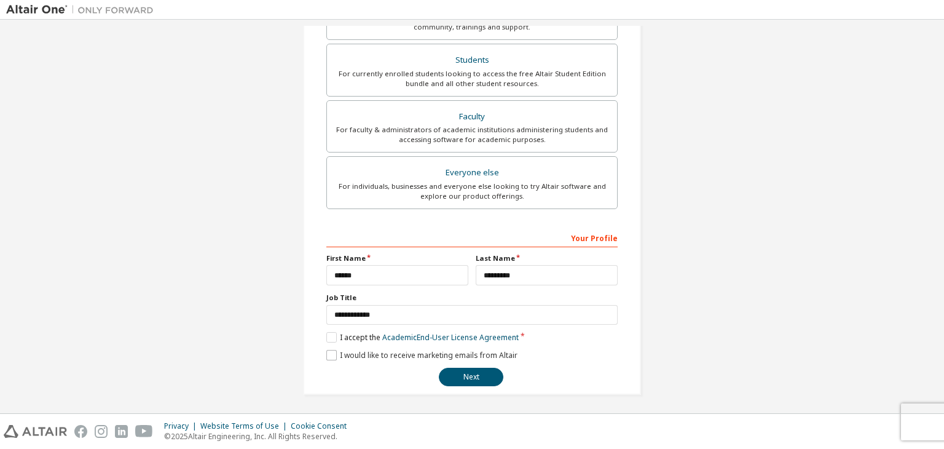  I want to click on img: instagram.svg, so click(101, 431).